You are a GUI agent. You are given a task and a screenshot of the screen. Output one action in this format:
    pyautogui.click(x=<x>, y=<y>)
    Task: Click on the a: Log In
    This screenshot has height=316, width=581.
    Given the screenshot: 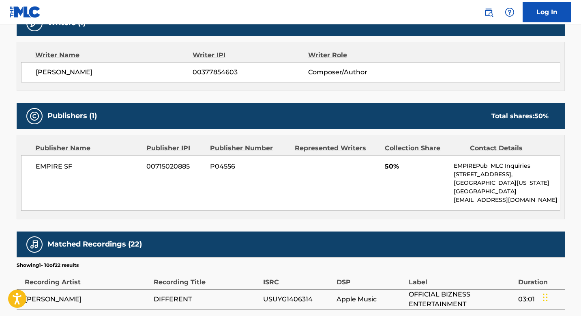 What is the action you would take?
    pyautogui.click(x=547, y=12)
    